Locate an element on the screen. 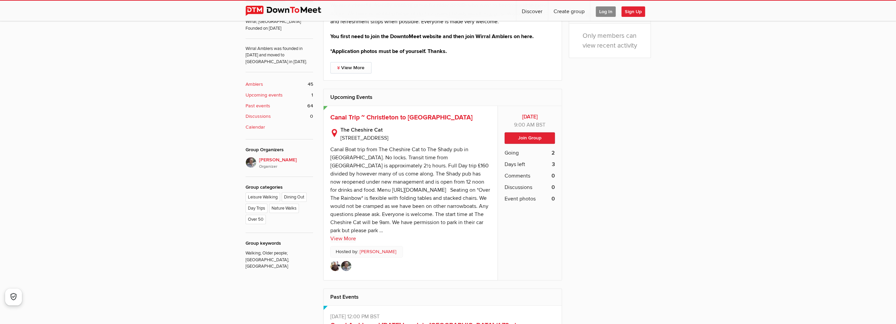 This screenshot has width=896, height=324. p: Hosted by: is located at coordinates (366, 252).